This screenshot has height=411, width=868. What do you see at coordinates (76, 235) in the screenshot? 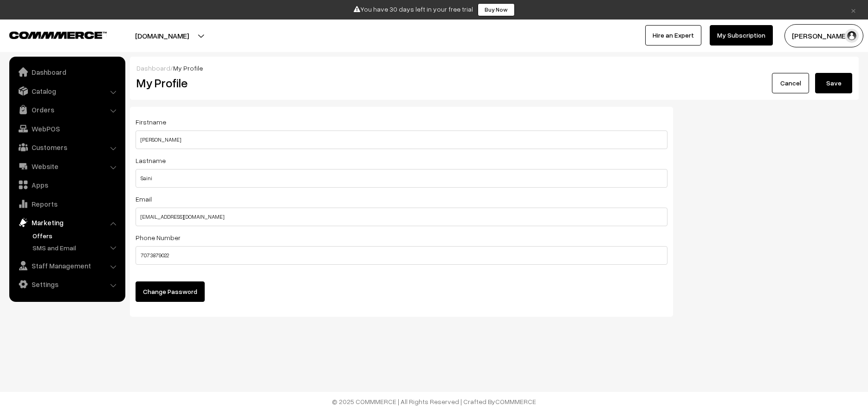
I see `a: Offers` at bounding box center [76, 235].